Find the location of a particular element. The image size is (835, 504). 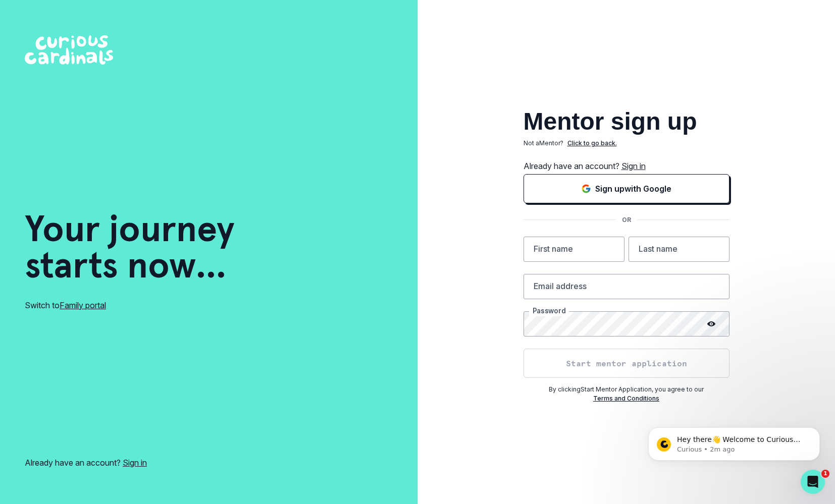

button: Sign in with Google (GSuite) is located at coordinates (626, 189).